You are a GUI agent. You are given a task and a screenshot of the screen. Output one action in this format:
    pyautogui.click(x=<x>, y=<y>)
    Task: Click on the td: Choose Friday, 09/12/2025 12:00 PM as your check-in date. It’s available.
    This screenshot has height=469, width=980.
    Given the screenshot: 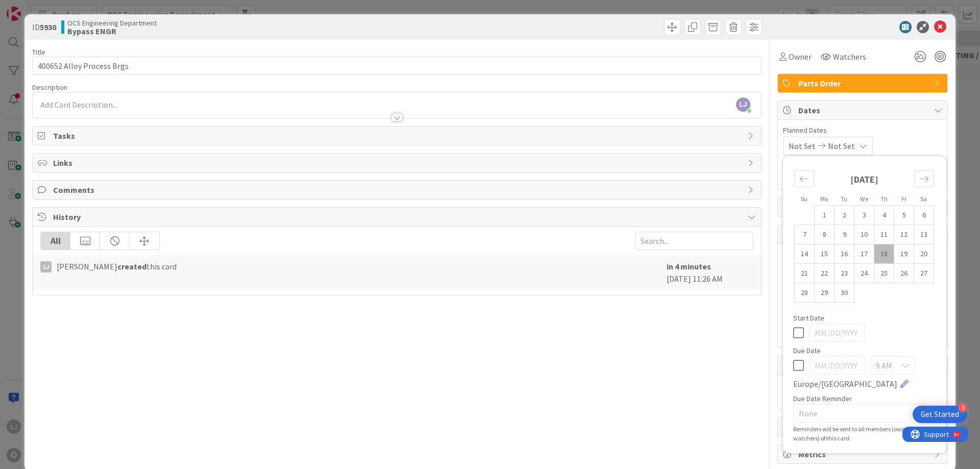 What is the action you would take?
    pyautogui.click(x=904, y=235)
    